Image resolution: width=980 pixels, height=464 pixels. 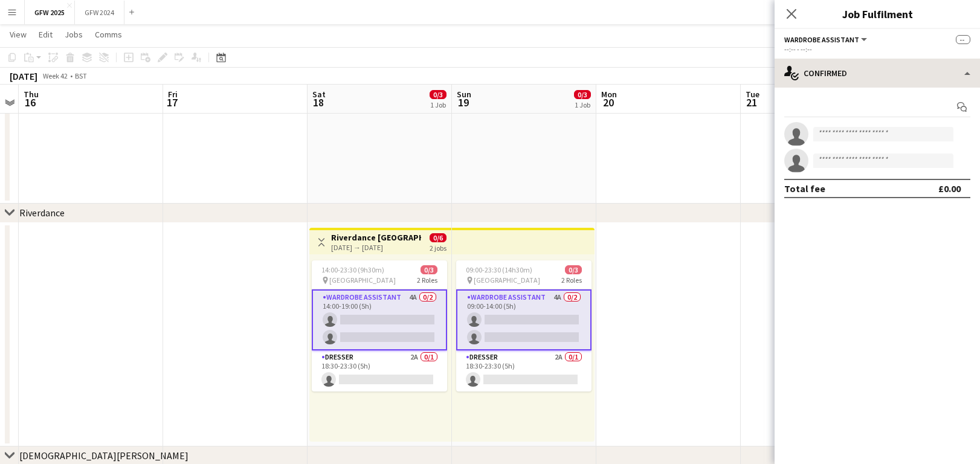 What do you see at coordinates (46, 34) in the screenshot?
I see `a: Edit` at bounding box center [46, 34].